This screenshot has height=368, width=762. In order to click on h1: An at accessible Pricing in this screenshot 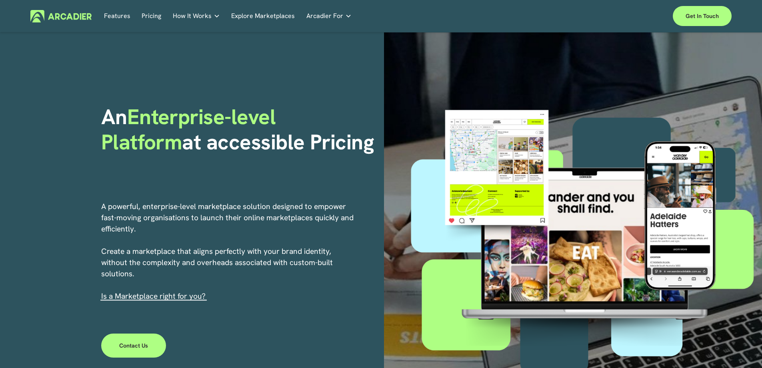, I will do `click(240, 129)`.